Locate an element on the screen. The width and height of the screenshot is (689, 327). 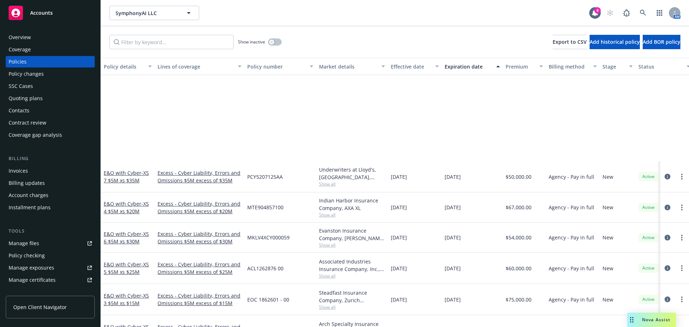
span: ACL1262876 00 is located at coordinates (265, 268).